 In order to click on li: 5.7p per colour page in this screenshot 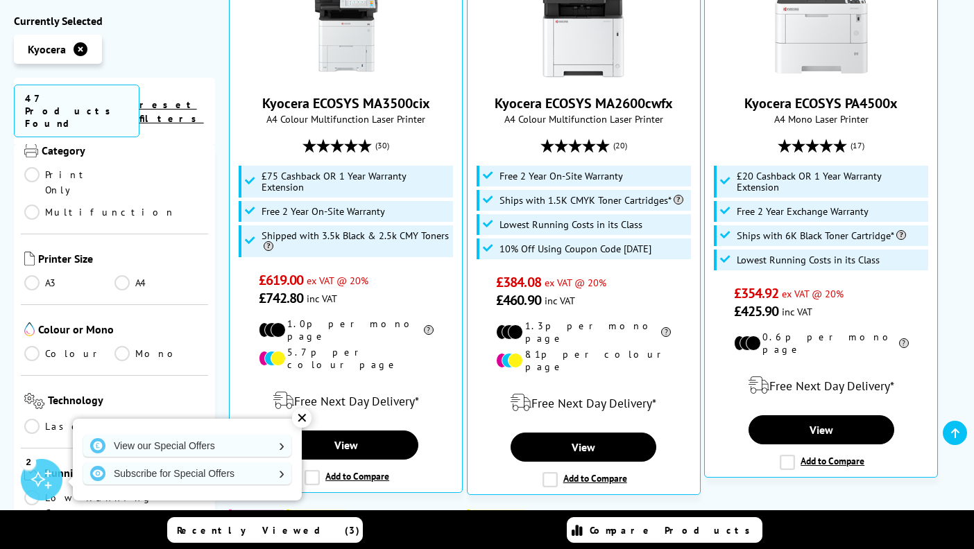, I will do `click(346, 359)`.